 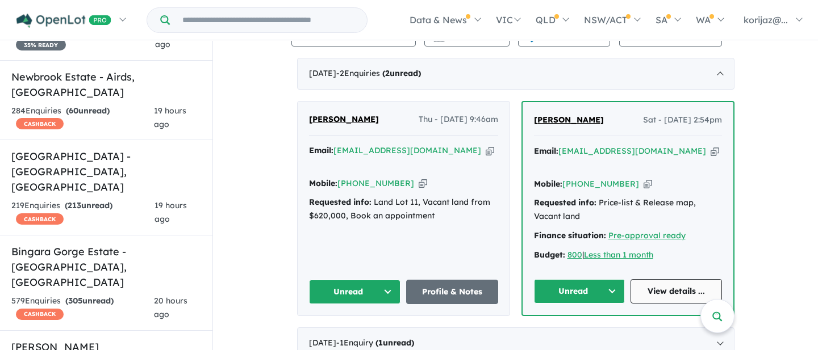 What do you see at coordinates (575, 255) in the screenshot?
I see `a: 800` at bounding box center [575, 255].